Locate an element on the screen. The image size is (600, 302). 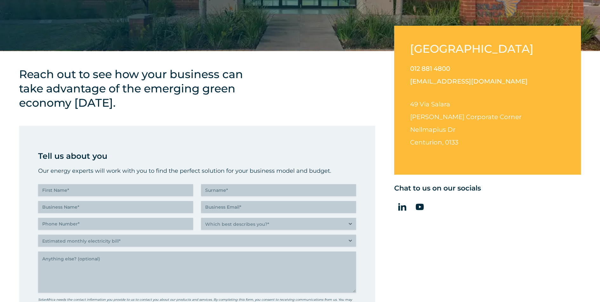
input: Business Email* is located at coordinates (279, 207).